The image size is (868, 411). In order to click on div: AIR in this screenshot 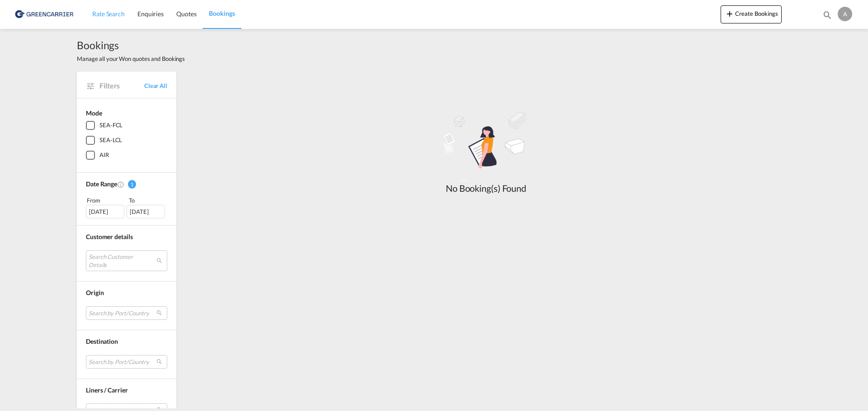, I will do `click(104, 155)`.